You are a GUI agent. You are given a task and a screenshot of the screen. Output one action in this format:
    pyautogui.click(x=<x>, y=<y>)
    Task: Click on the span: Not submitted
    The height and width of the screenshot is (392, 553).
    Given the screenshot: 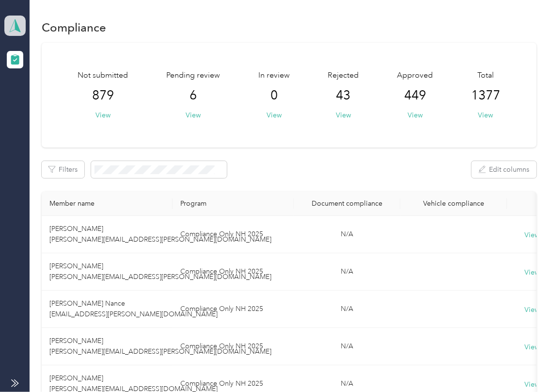 What is the action you would take?
    pyautogui.click(x=103, y=75)
    